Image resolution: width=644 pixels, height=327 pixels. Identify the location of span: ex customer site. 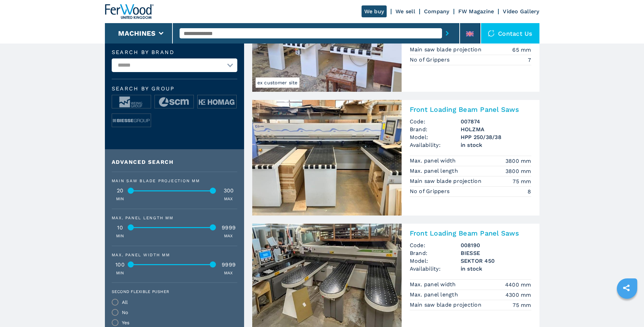
(277, 83).